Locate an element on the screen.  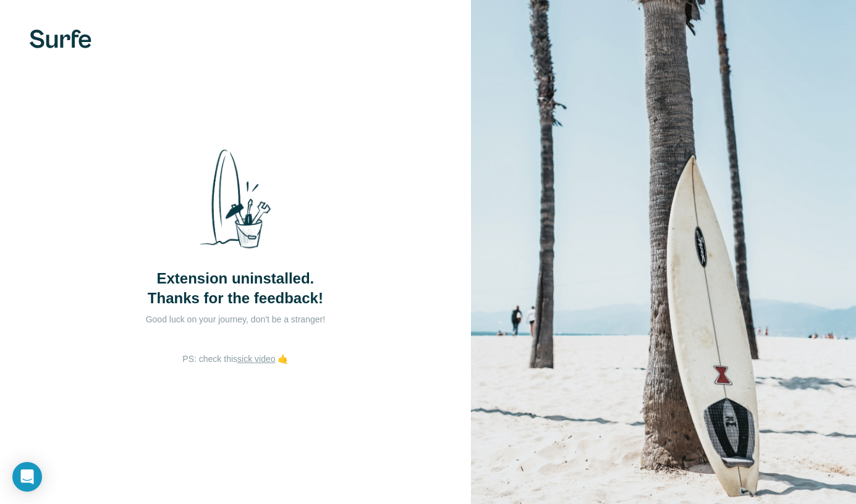
p: Good luck on your journey, don't be a stranger! is located at coordinates (236, 319).